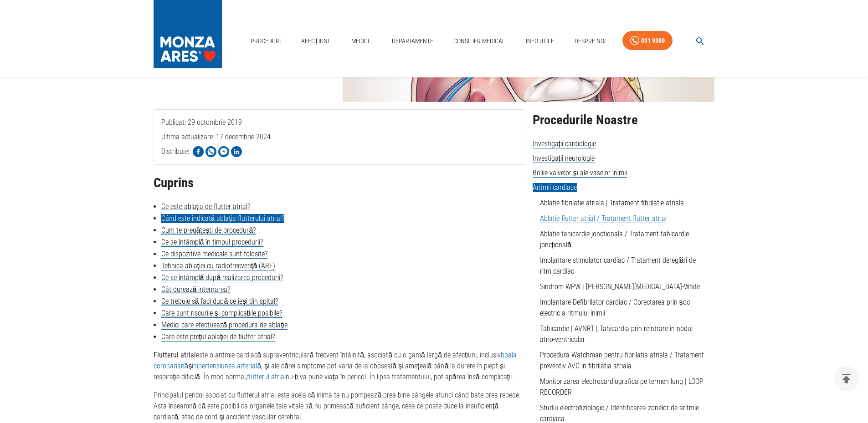  I want to click on a: flutterul atrial, so click(266, 377).